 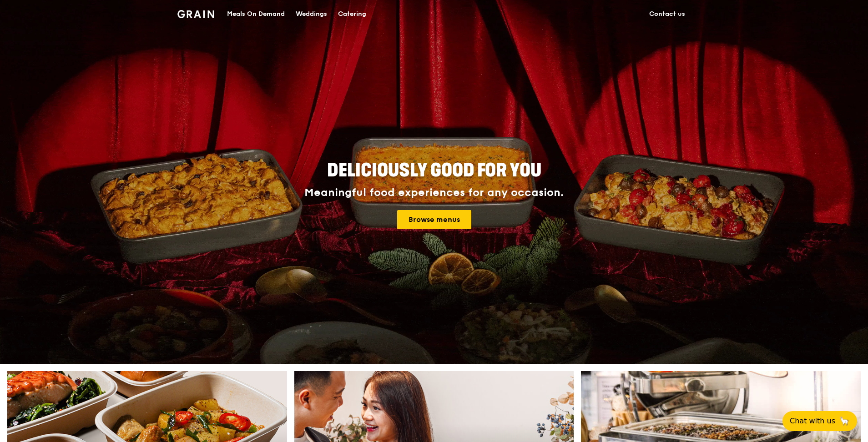 What do you see at coordinates (820, 421) in the screenshot?
I see `button: Chat with us🦙` at bounding box center [820, 421].